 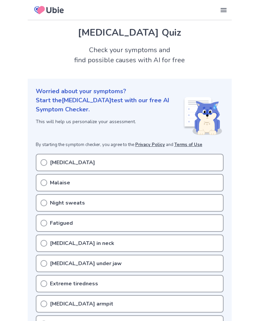 What do you see at coordinates (129, 55) in the screenshot?
I see `h2: Check your symptoms and find possible causes with AI for free` at bounding box center [129, 55].